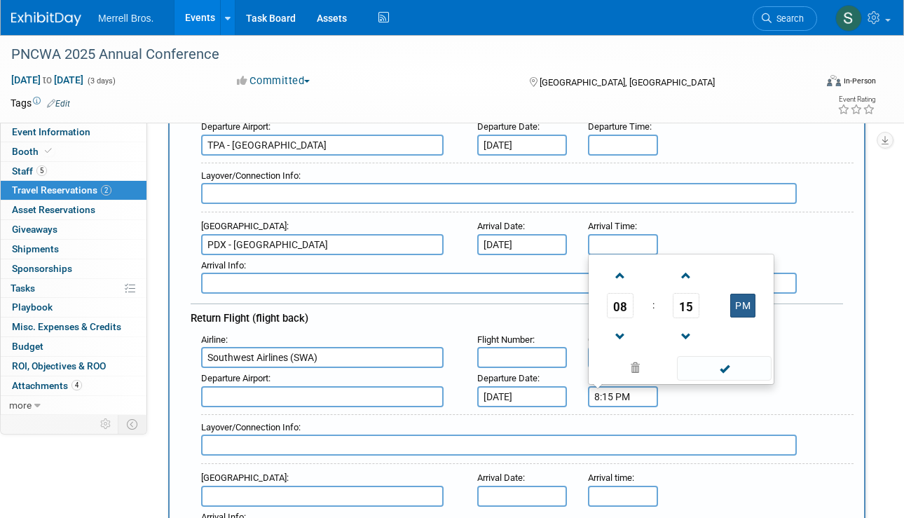 Image resolution: width=904 pixels, height=518 pixels. Describe the element at coordinates (20, 405) in the screenshot. I see `span: more` at that location.